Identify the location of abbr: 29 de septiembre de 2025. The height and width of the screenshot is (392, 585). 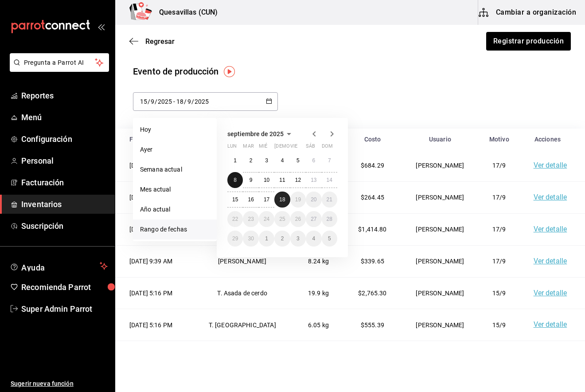
(235, 238).